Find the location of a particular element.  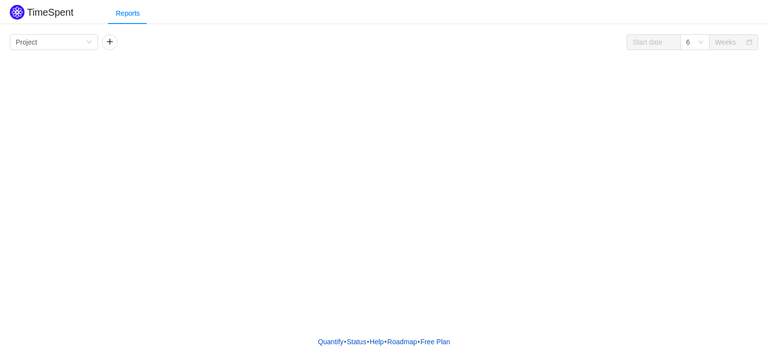

a: Quantify is located at coordinates (331, 342).